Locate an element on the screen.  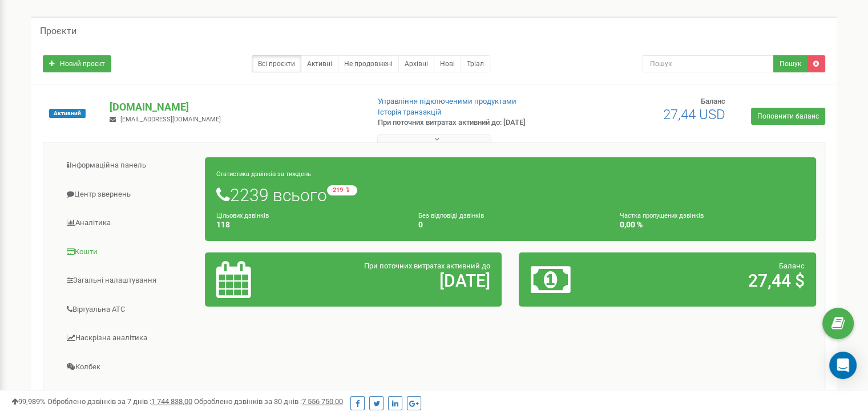
span: При поточних витратах активний до is located at coordinates (427, 265).